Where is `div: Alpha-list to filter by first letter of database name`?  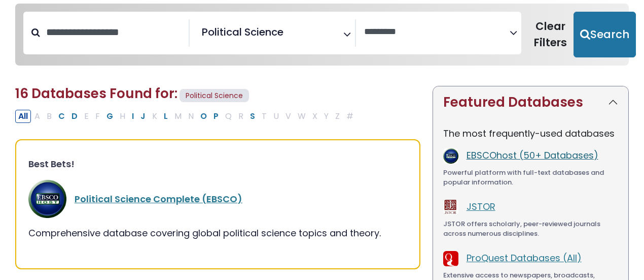 div: Alpha-list to filter by first letter of database name is located at coordinates (186, 115).